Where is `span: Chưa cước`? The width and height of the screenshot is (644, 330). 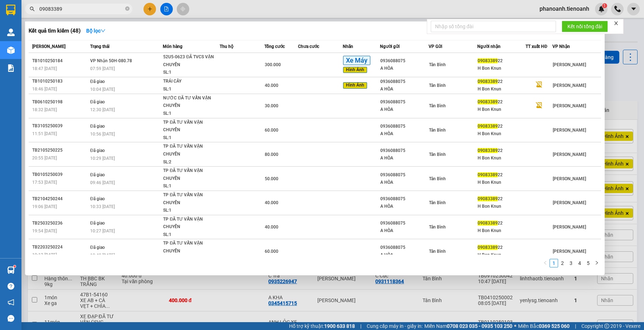
span: Chưa cước is located at coordinates (308, 46).